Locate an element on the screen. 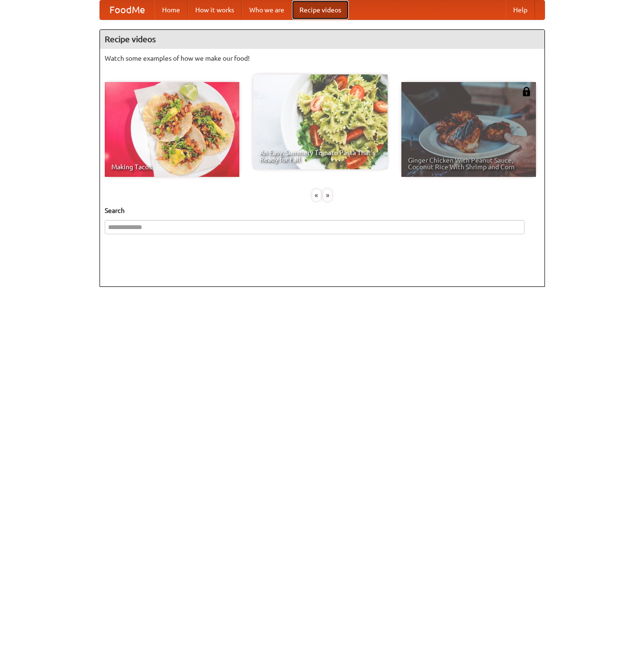  p: Watch some examples of how we make our food! is located at coordinates (322, 58).